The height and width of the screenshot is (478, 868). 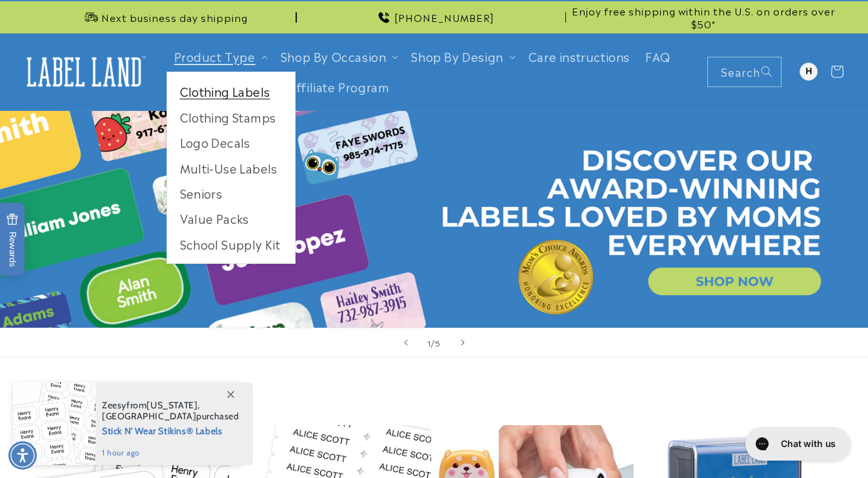 I want to click on a: Label Land, so click(x=84, y=71).